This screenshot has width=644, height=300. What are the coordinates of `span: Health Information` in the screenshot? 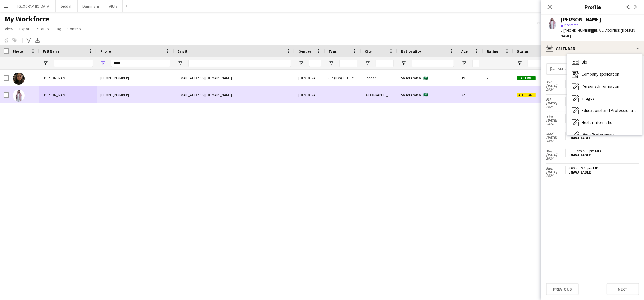 It's located at (598, 122).